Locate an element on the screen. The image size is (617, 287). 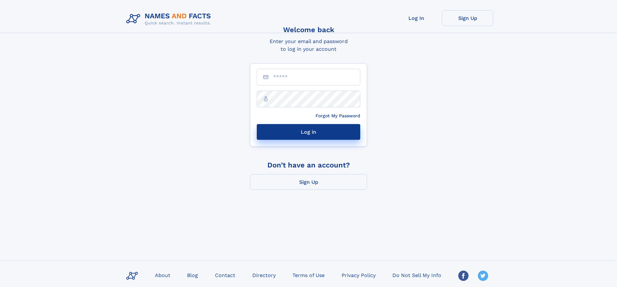
a: Do Not Sell My Info is located at coordinates (417, 275).